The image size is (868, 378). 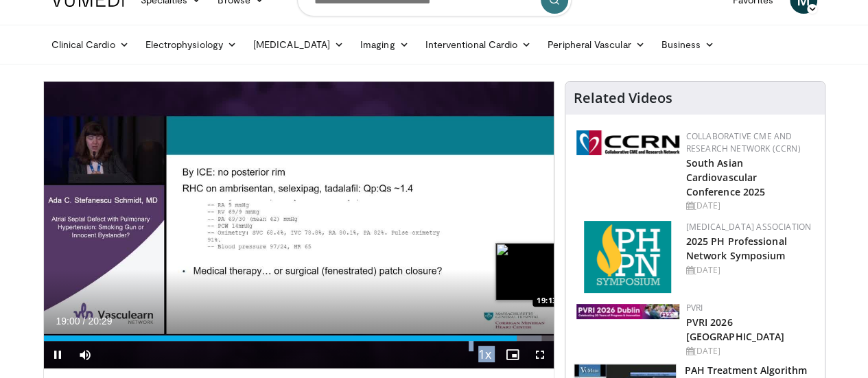 I want to click on img: a04ee3ba-8487-4636-b0fb-5e8d268f3737.png.150x105_q85_autocrop_double_scale_upscale_version-0.2.png, so click(x=628, y=143).